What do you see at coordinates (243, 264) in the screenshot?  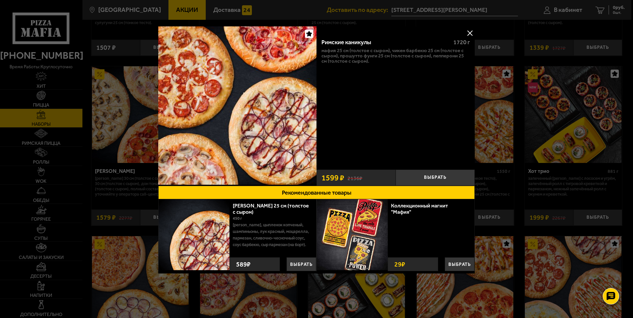 I see `strong: 589 ₽` at bounding box center [243, 264].